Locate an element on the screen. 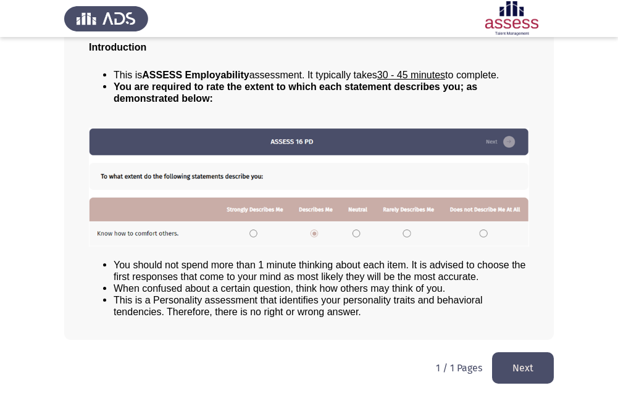 The height and width of the screenshot is (396, 618). img: Assessment logo of ASSESS Employability - EBI is located at coordinates (512, 19).